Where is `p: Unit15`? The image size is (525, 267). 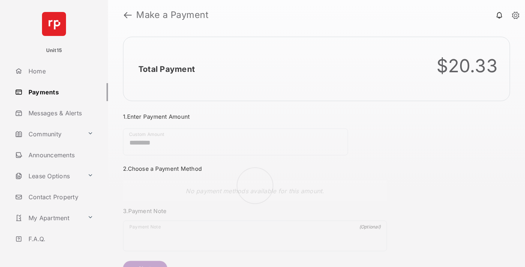 p: Unit15 is located at coordinates (54, 51).